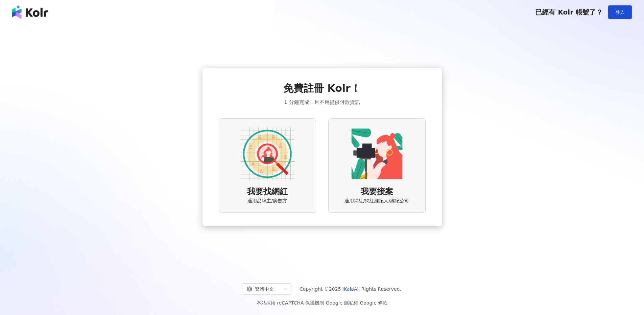 This screenshot has height=315, width=644. What do you see at coordinates (620, 12) in the screenshot?
I see `button: 登入` at bounding box center [620, 12].